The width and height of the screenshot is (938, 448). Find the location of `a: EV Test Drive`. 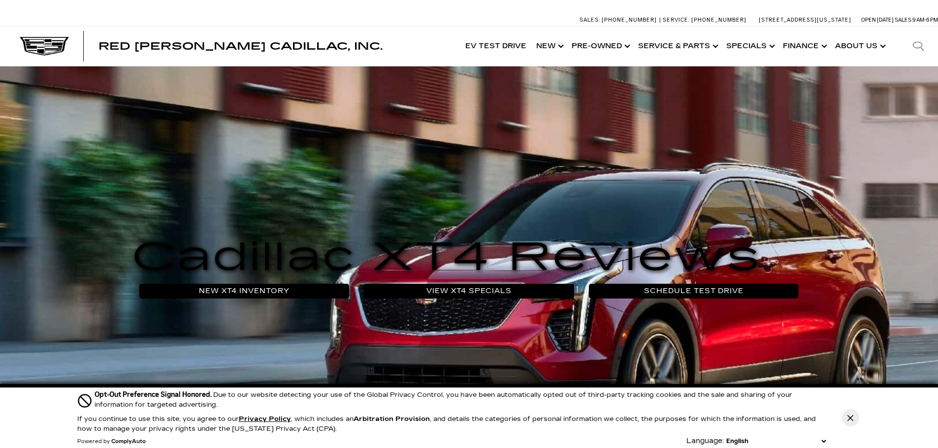

a: EV Test Drive is located at coordinates (496, 46).